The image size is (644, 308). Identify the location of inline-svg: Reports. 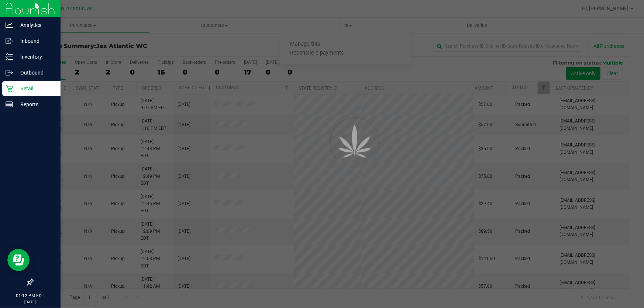
(9, 105).